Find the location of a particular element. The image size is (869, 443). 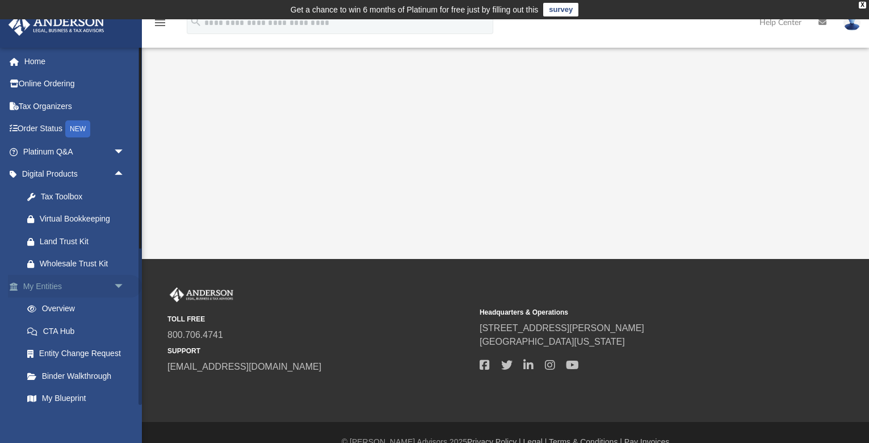

div: Wholesale Trust Kit is located at coordinates (83, 263).